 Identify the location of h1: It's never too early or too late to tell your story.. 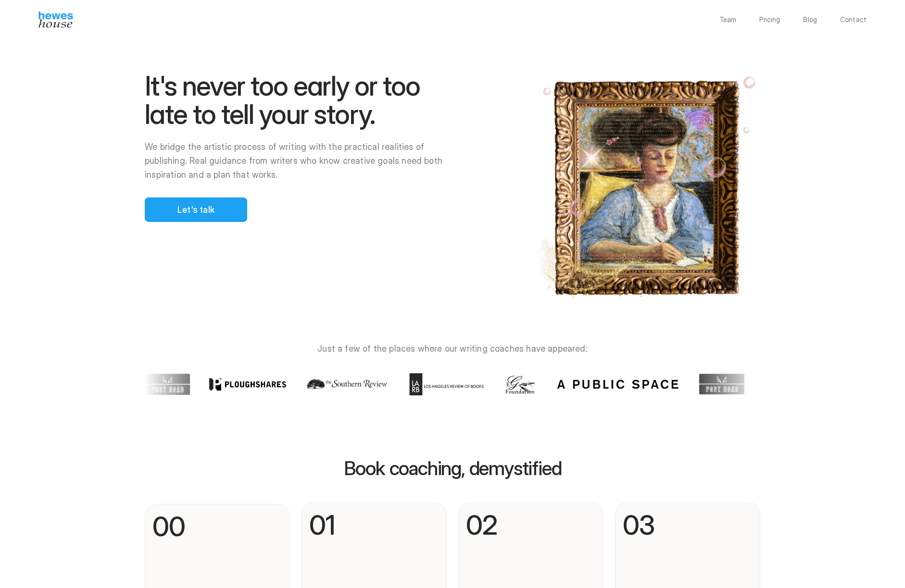
(301, 100).